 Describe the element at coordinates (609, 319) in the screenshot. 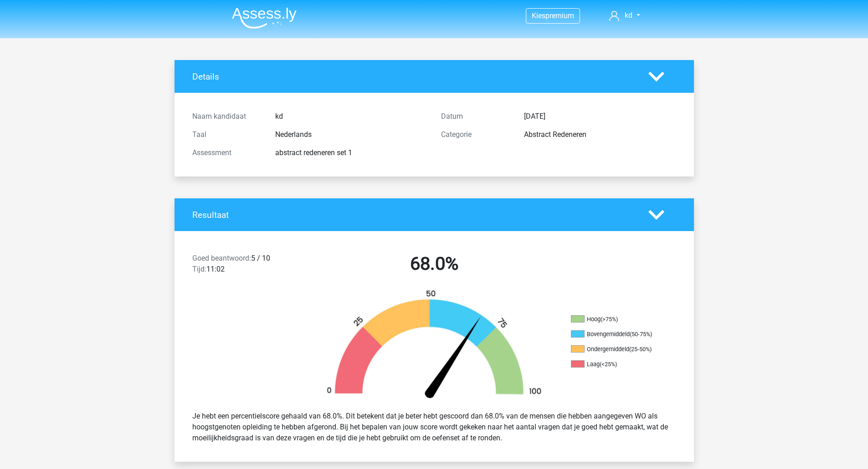

I see `div: (>75%)` at that location.